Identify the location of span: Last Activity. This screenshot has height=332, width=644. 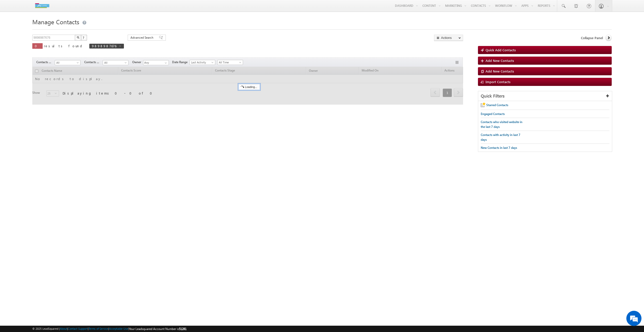
(202, 62).